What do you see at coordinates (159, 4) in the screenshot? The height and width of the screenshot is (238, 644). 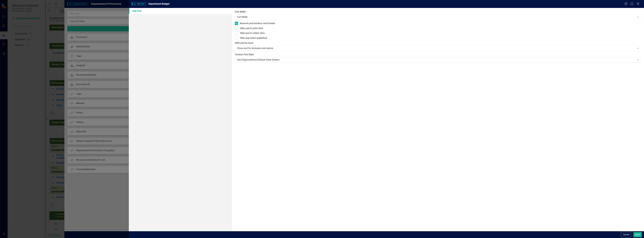 I see `span: Department Budget` at bounding box center [159, 4].